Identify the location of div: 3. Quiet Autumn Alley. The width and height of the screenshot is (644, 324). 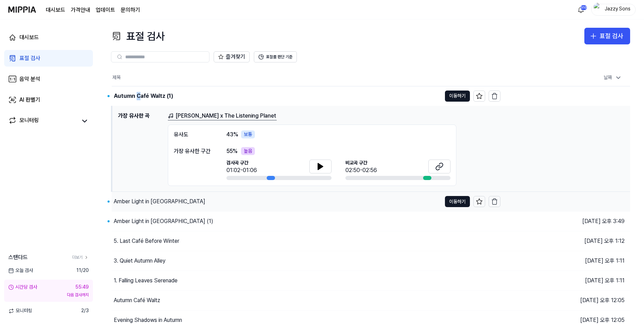
(140, 261).